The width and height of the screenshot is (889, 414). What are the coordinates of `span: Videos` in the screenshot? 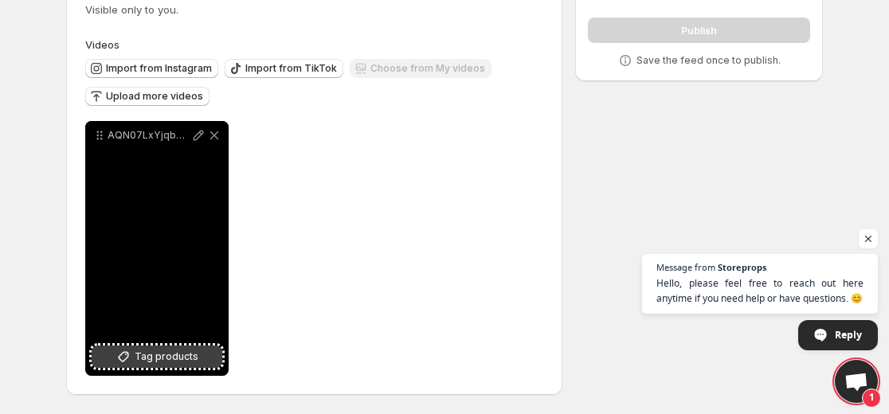 It's located at (102, 45).